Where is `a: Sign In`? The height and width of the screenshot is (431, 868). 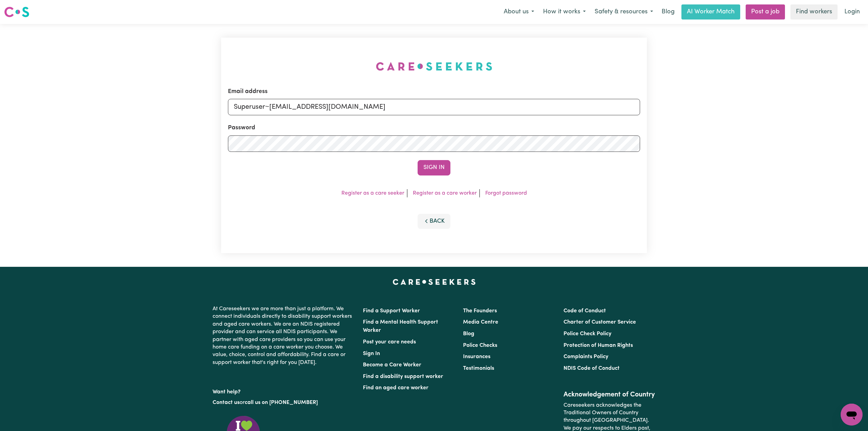 a: Sign In is located at coordinates (371, 354).